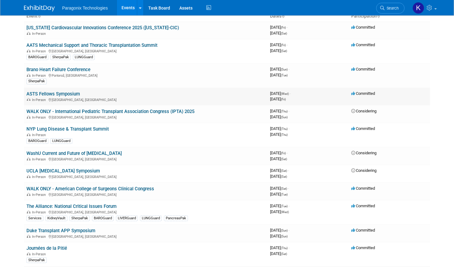 The height and width of the screenshot is (267, 454). What do you see at coordinates (284, 69) in the screenshot?
I see `span: (Sun)` at bounding box center [284, 69].